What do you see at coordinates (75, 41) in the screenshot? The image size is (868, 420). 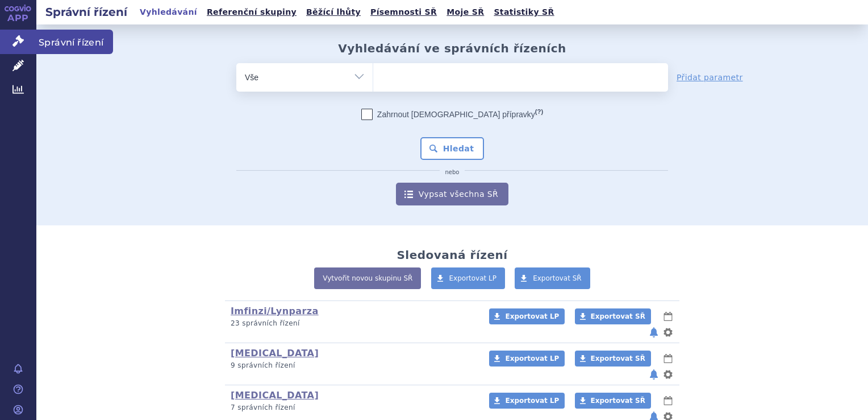 I see `span: Správní řízení` at bounding box center [75, 41].